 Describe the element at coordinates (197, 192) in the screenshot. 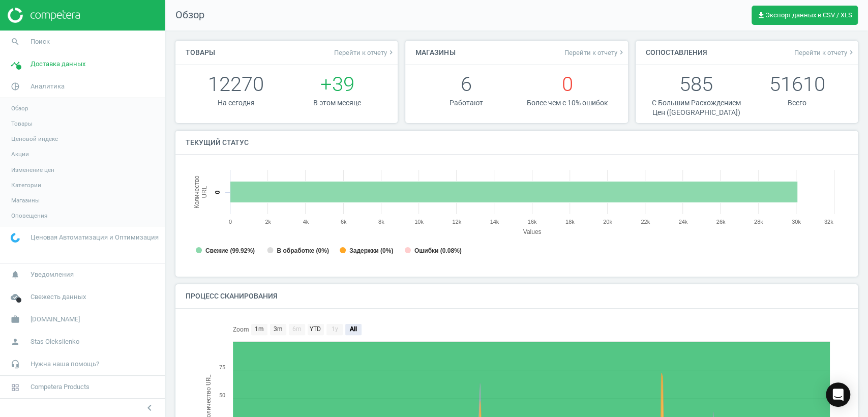

I see `tspan: Количество` at that location.